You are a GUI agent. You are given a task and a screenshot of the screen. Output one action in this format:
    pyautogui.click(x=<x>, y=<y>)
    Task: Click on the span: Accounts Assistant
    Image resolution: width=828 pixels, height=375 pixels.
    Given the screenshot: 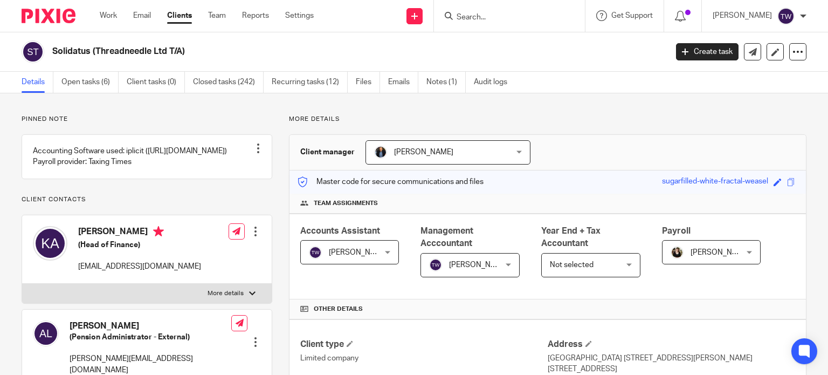 What is the action you would take?
    pyautogui.click(x=340, y=231)
    